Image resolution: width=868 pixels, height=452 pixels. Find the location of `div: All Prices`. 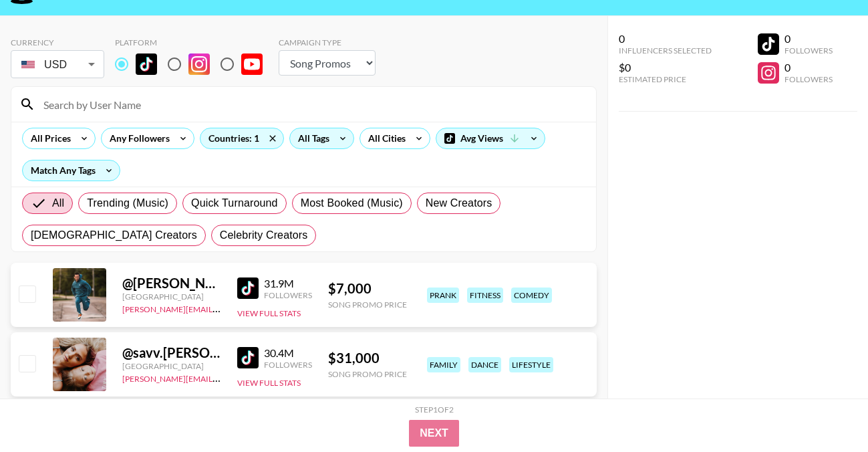

div: All Prices is located at coordinates (48, 139).